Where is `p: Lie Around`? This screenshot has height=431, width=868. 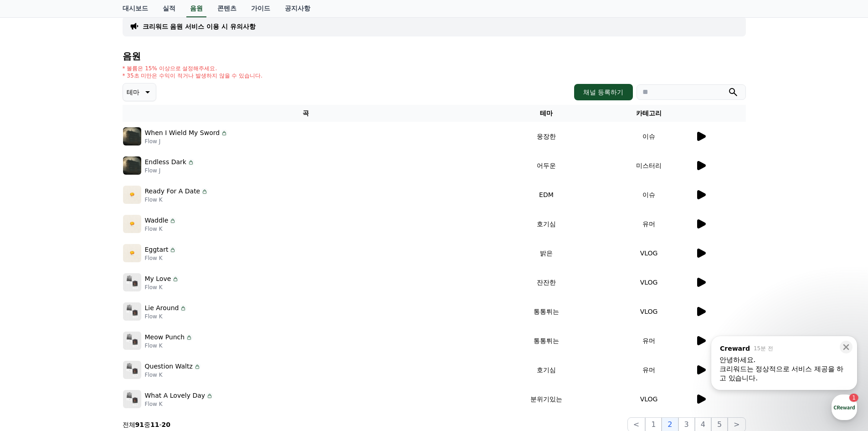 p: Lie Around is located at coordinates (162, 308).